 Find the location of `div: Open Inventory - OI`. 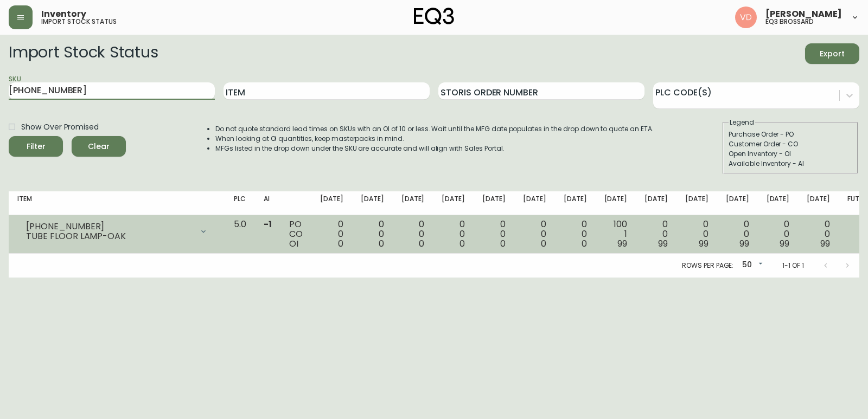

div: Open Inventory - OI is located at coordinates (790, 154).